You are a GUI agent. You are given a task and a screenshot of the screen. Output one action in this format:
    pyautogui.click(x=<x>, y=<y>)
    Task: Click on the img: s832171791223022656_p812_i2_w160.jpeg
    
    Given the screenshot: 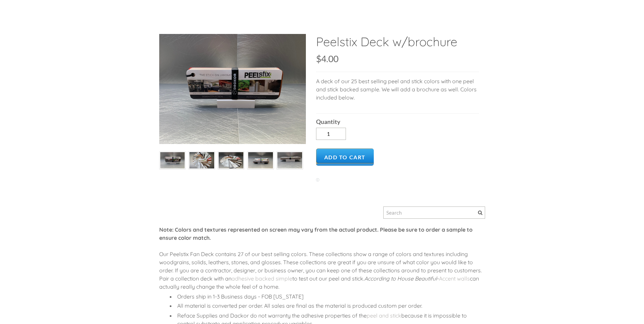 What is the action you would take?
    pyautogui.click(x=172, y=161)
    